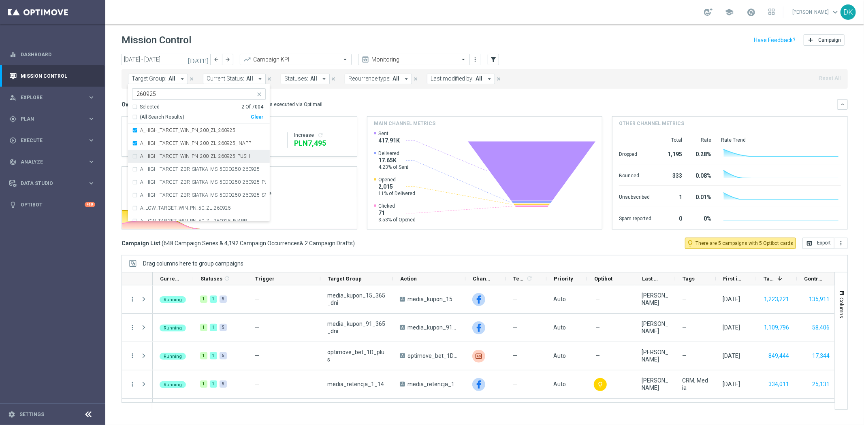  I want to click on div: Explore, so click(48, 98).